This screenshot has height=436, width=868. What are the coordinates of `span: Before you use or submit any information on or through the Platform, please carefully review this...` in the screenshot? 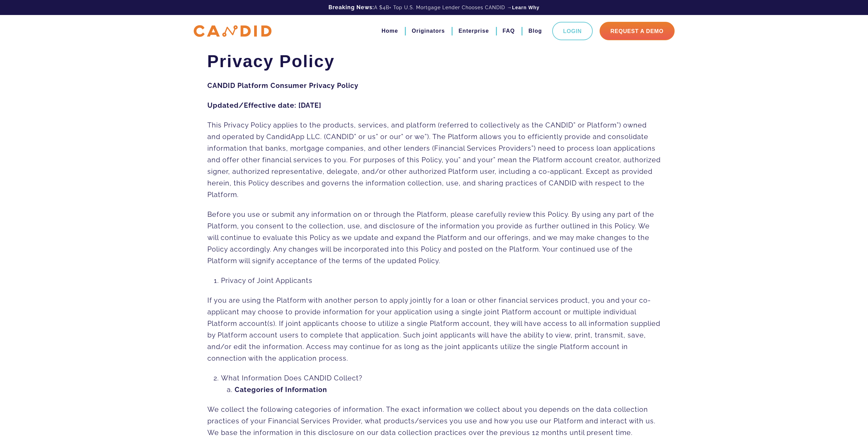 It's located at (431, 237).